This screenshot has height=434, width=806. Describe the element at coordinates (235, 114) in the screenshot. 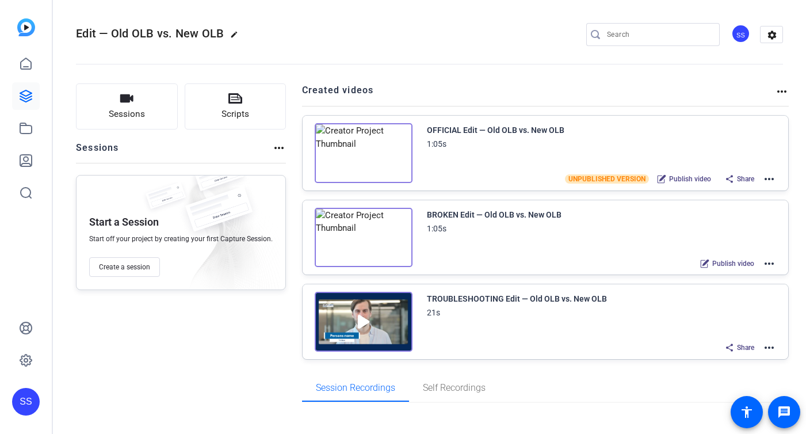

I see `span: Scripts` at that location.